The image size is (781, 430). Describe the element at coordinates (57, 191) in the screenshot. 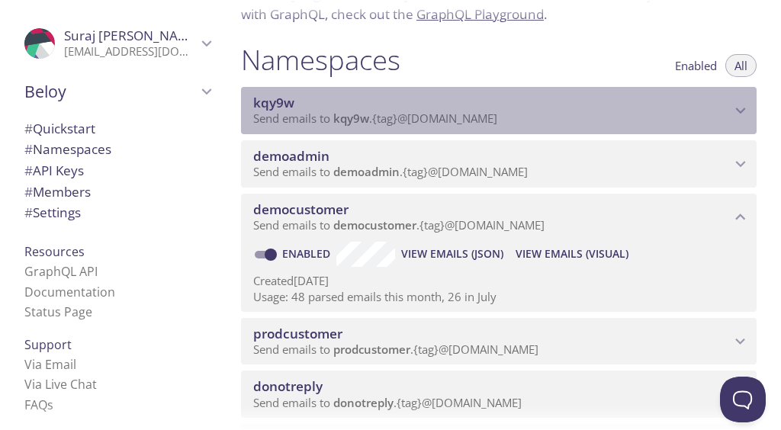

I see `span: Members` at that location.